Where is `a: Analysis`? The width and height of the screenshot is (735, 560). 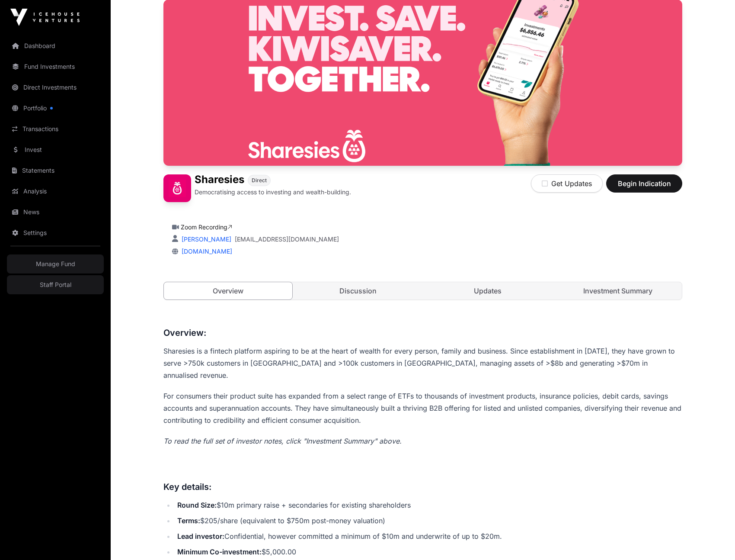
a: Analysis is located at coordinates (56, 191).